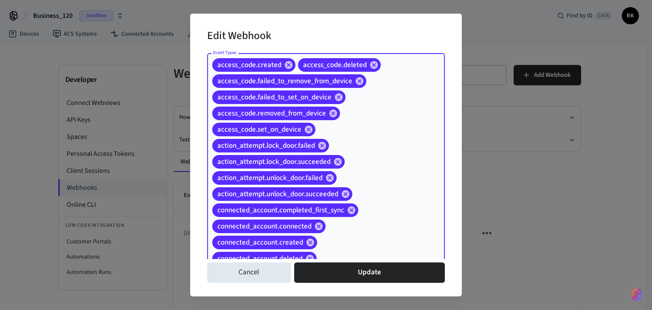  I want to click on div: connected_account.created, so click(264, 242).